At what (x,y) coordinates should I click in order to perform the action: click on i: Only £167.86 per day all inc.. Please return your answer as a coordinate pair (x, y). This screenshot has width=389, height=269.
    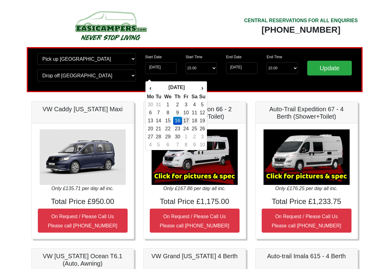
    Looking at the image, I should click on (194, 188).